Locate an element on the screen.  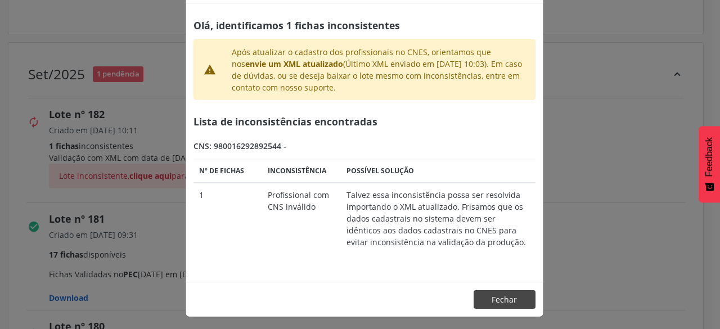
th: Inconsistência is located at coordinates (301, 171).